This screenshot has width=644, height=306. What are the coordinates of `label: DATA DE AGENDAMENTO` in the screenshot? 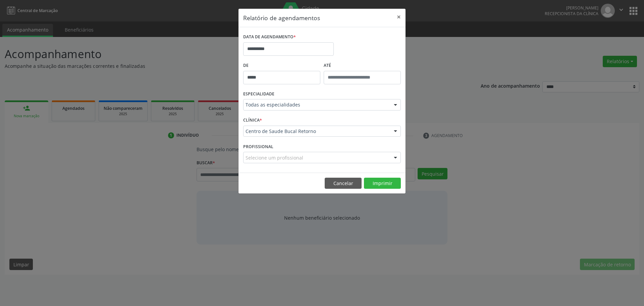 It's located at (269, 37).